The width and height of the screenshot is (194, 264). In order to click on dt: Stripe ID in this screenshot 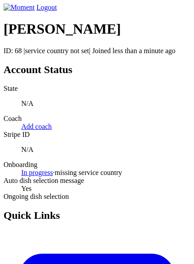, I will do `click(97, 135)`.